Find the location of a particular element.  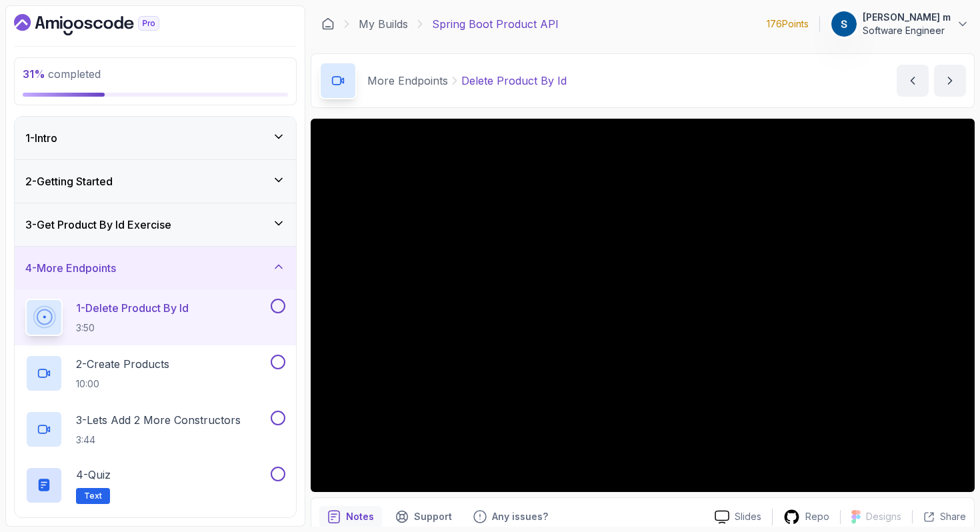

p: 176 Points is located at coordinates (787, 24).